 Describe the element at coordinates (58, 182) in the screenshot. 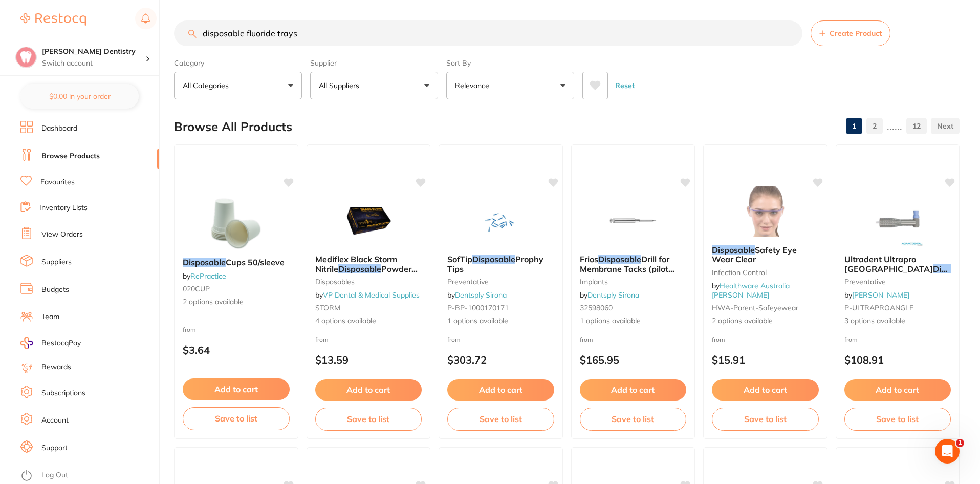

I see `a: Favourites` at that location.